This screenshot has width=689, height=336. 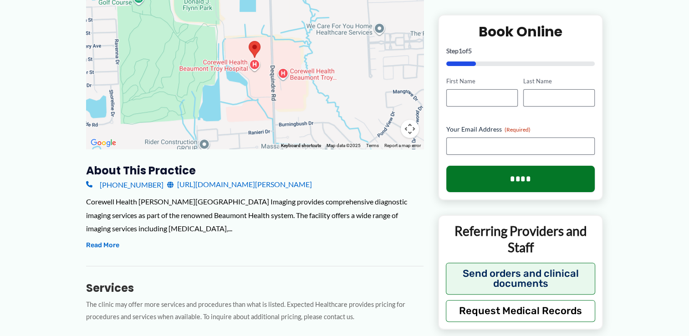 I want to click on button: Map camera controls, so click(x=410, y=129).